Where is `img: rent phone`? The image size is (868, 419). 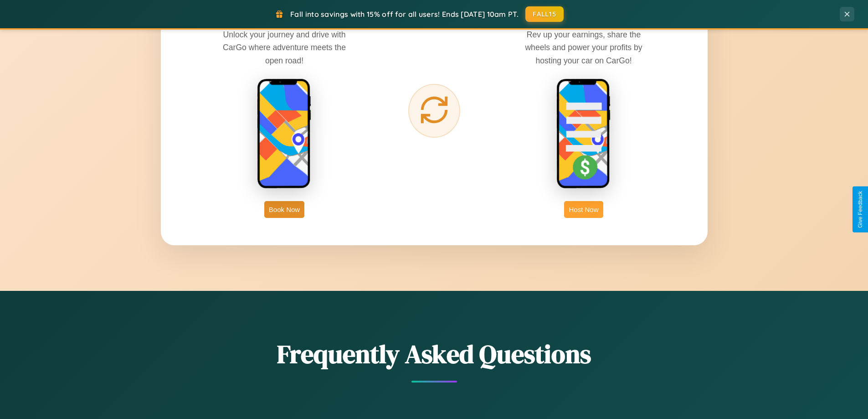 img: rent phone is located at coordinates (284, 134).